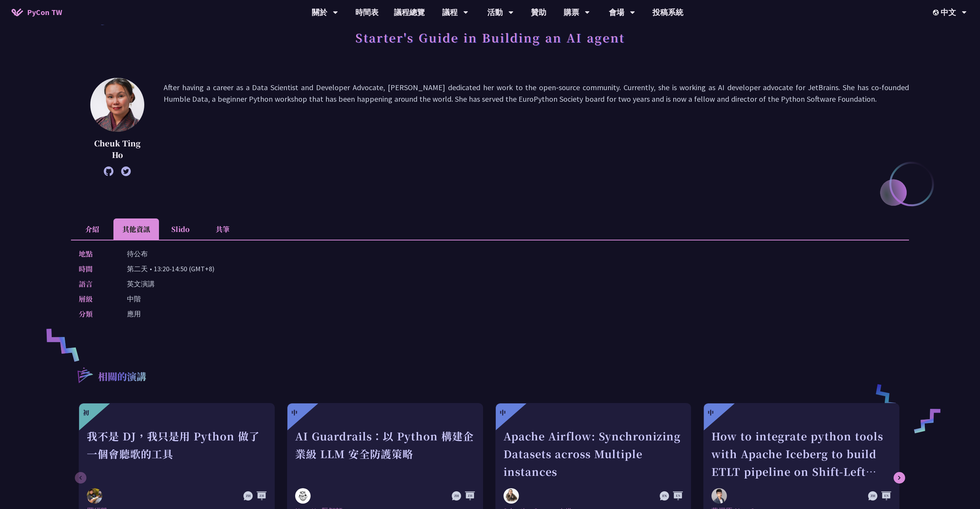  Describe the element at coordinates (117, 105) in the screenshot. I see `img: Cheuk Ting Ho` at that location.